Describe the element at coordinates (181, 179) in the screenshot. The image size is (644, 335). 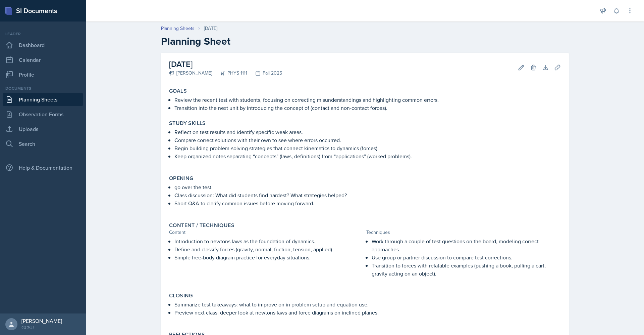
I see `label: Opening` at that location.